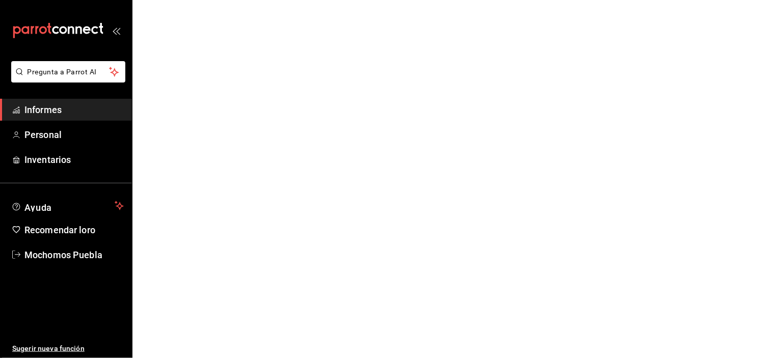  Describe the element at coordinates (68, 72) in the screenshot. I see `button: Pregunta a Parrot AI` at that location.